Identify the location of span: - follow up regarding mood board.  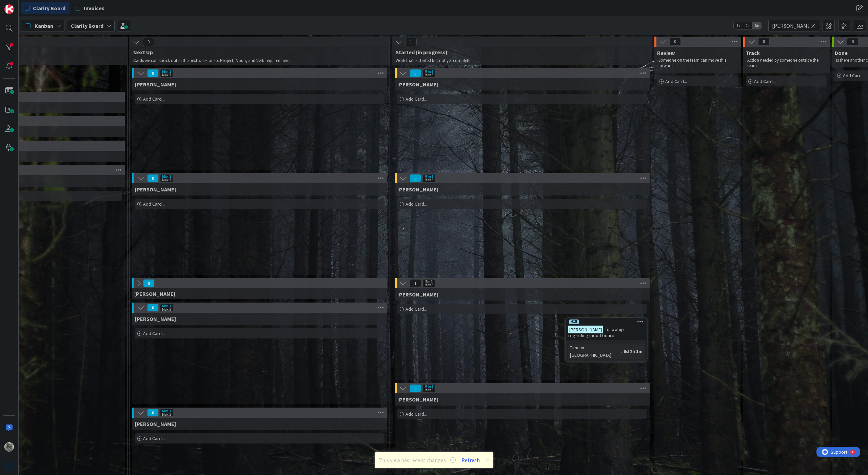
(596, 333).